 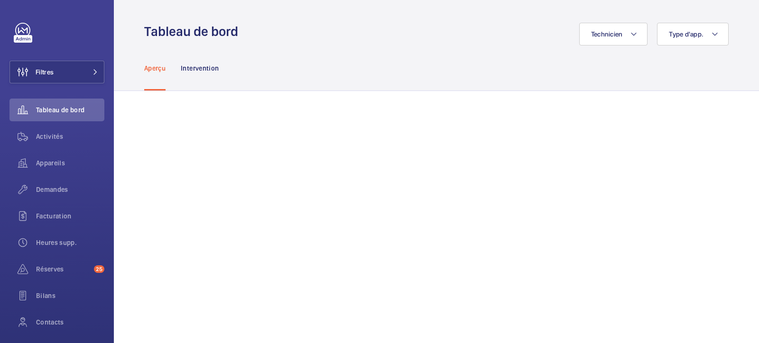 I want to click on span: Technicien, so click(x=607, y=34).